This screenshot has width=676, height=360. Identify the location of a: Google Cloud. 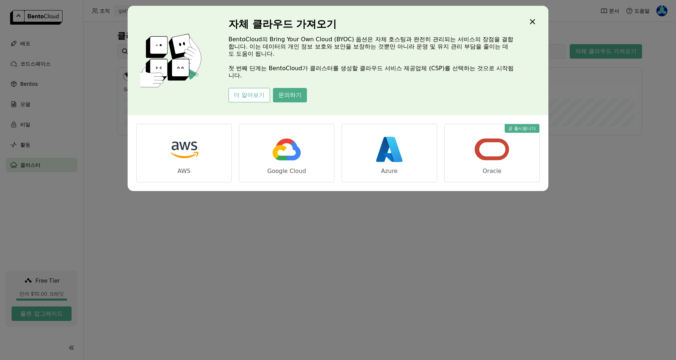
(287, 153).